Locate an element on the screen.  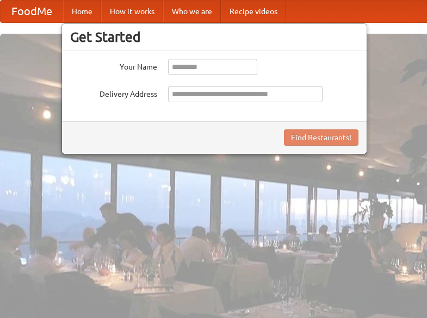
h3: Get Started is located at coordinates (214, 37).